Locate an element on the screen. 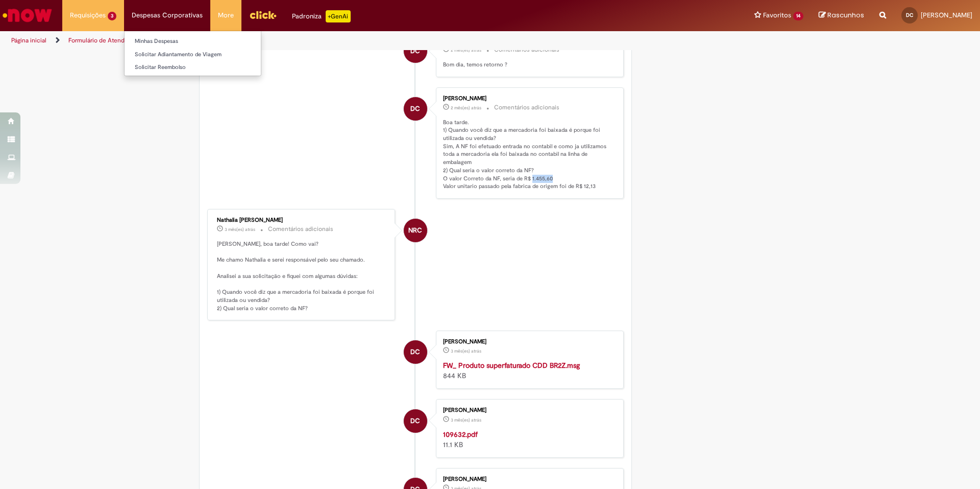 The width and height of the screenshot is (980, 489). a: Rascunhos is located at coordinates (841, 16).